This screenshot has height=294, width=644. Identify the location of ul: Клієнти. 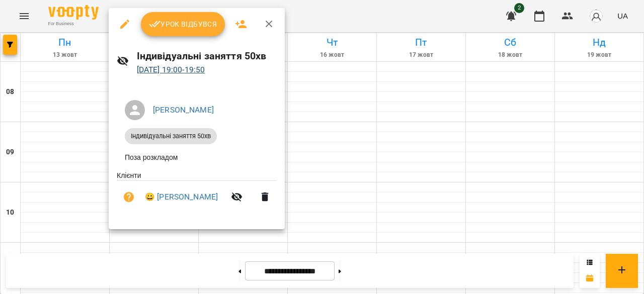
(197, 193).